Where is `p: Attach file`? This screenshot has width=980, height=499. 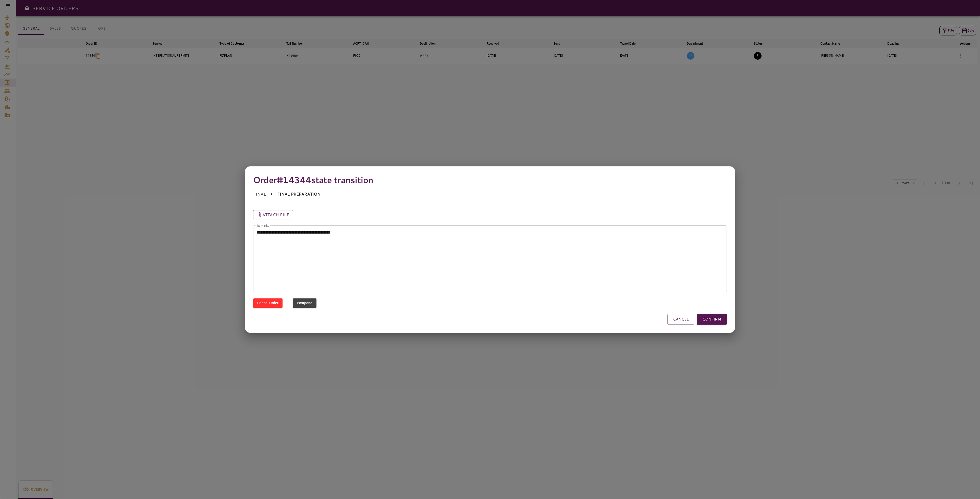 p: Attach file is located at coordinates (276, 215).